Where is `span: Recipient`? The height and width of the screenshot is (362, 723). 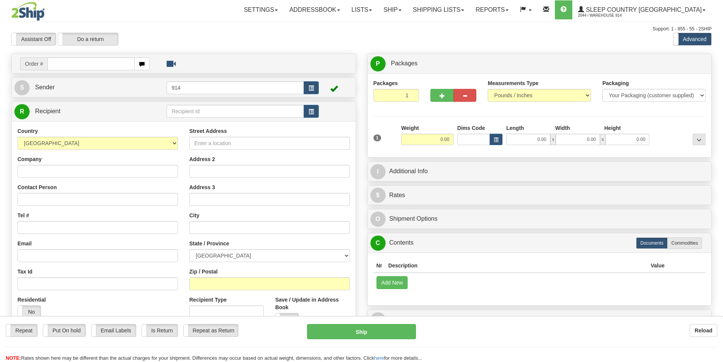 span: Recipient is located at coordinates (47, 111).